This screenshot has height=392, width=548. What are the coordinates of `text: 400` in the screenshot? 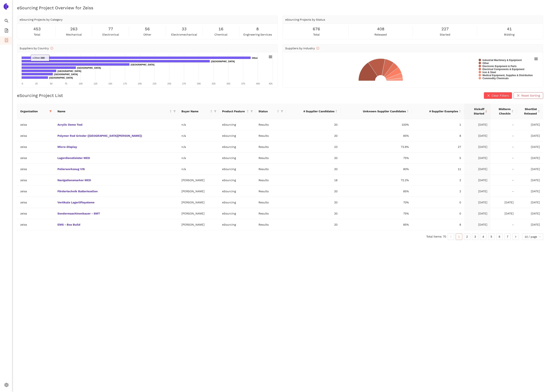 It's located at (258, 84).